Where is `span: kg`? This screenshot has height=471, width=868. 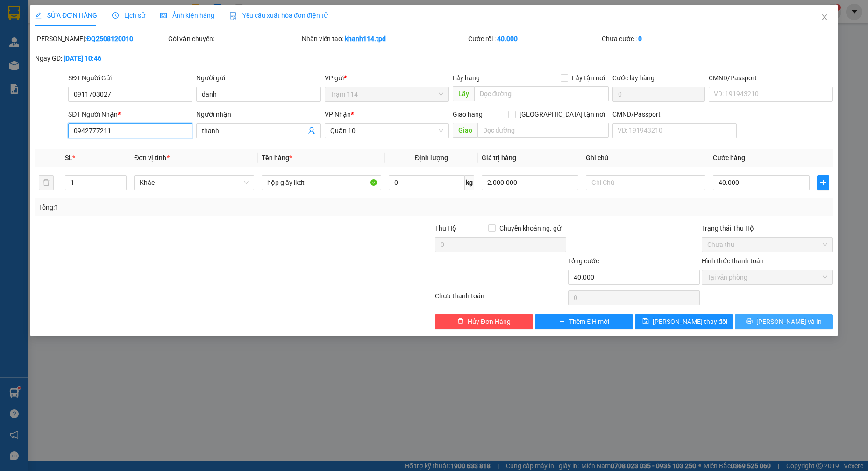 span: kg is located at coordinates (469, 183).